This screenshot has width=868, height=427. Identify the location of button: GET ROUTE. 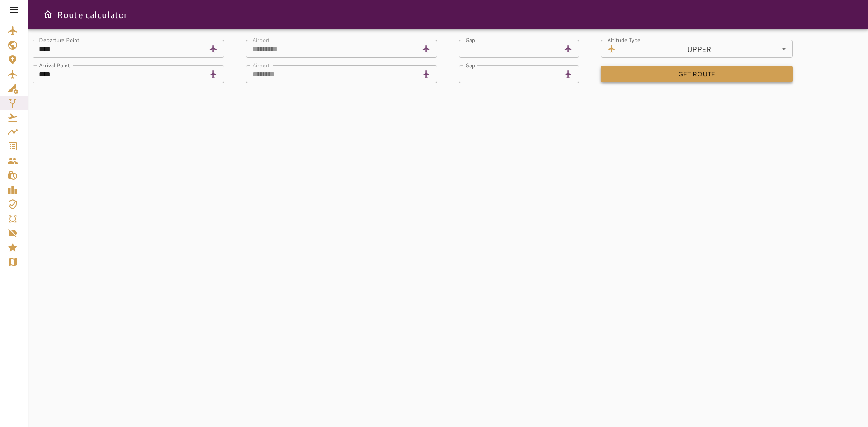
(697, 74).